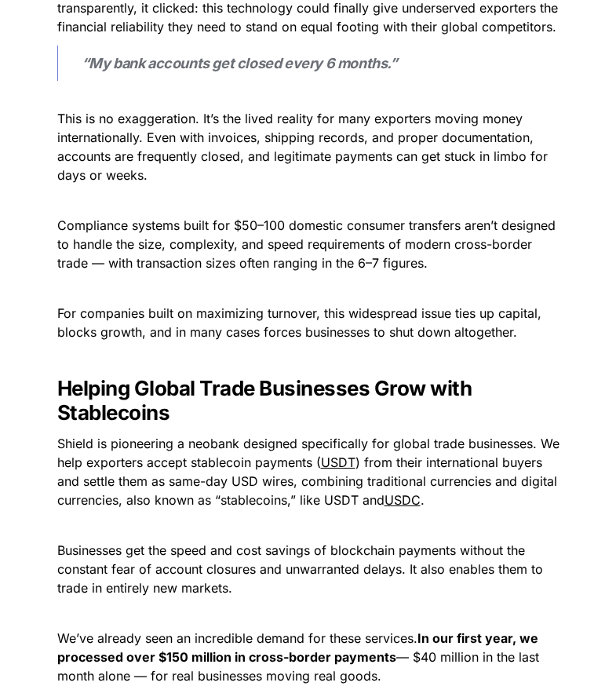 This screenshot has width=616, height=686. I want to click on span: This is no exaggeration. It’s the lived reality for many exporters moving money internationally. ..., so click(304, 146).